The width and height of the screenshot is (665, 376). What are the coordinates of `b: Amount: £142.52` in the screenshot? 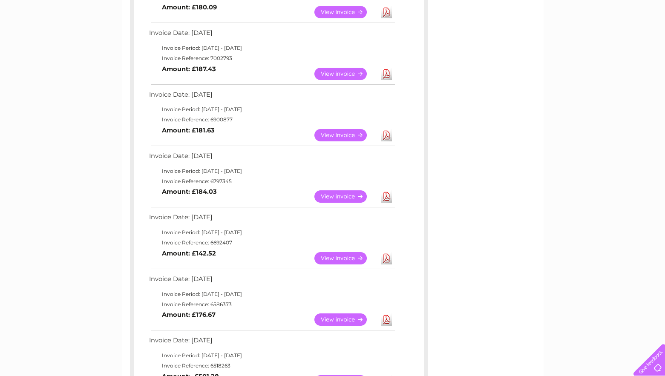 It's located at (189, 253).